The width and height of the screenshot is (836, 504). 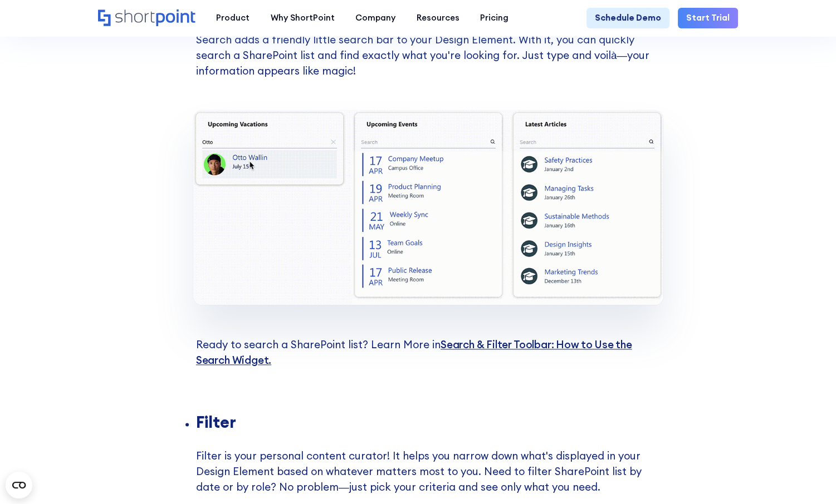 What do you see at coordinates (418, 359) in the screenshot?
I see `p: Ready to search a SharePoint list? Learn More in` at bounding box center [418, 359].